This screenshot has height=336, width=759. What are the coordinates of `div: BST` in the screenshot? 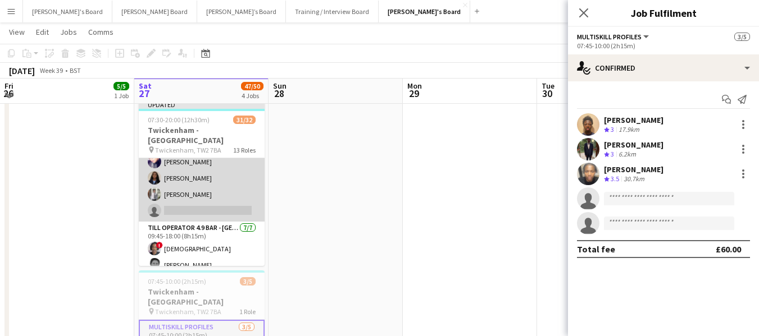 It's located at (75, 70).